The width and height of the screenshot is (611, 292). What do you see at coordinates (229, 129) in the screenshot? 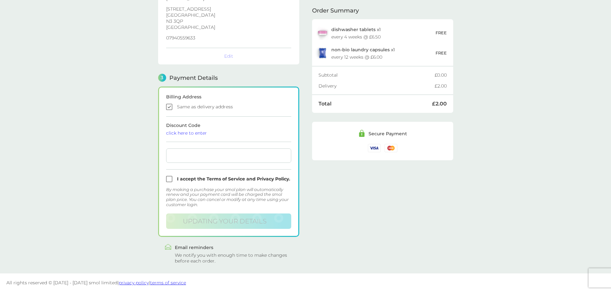
I see `span: Discount Code` at bounding box center [229, 129].